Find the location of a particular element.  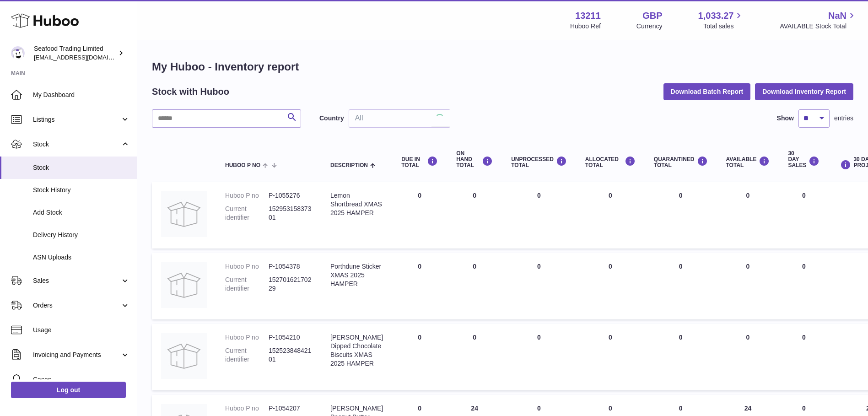

dd: P-1055276 is located at coordinates (290, 196).